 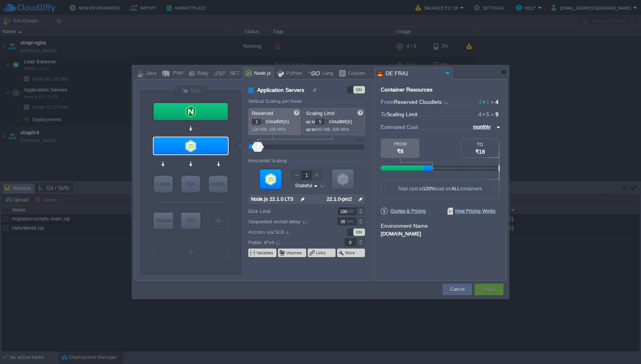 I want to click on span: ₹8, so click(x=400, y=151).